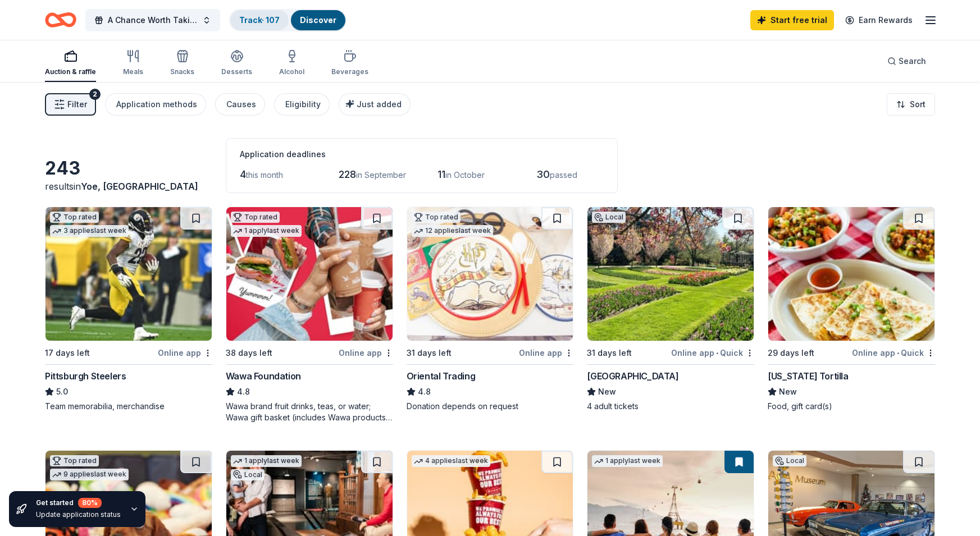  What do you see at coordinates (442, 174) in the screenshot?
I see `span: 11` at bounding box center [442, 174].